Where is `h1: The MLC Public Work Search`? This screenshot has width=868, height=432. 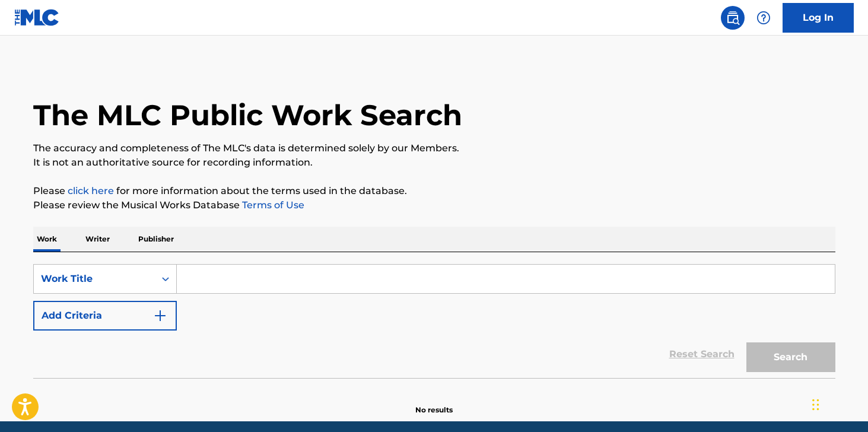
h1: The MLC Public Work Search is located at coordinates (247, 115).